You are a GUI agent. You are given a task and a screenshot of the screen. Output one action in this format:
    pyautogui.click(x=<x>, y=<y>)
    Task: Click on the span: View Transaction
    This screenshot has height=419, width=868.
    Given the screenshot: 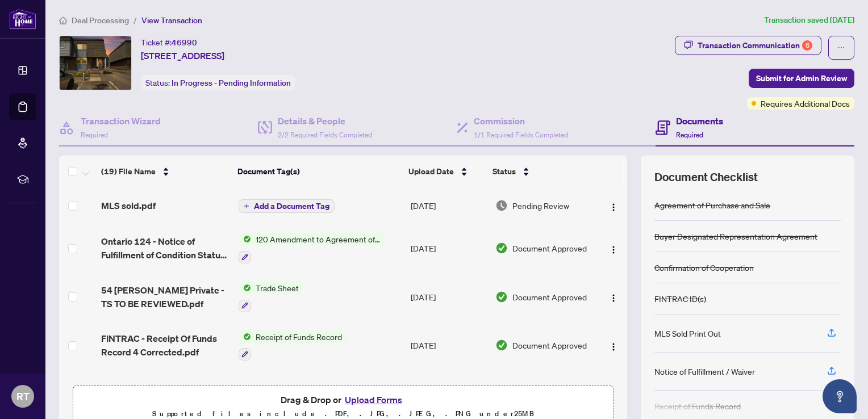 What is the action you would take?
    pyautogui.click(x=171, y=21)
    